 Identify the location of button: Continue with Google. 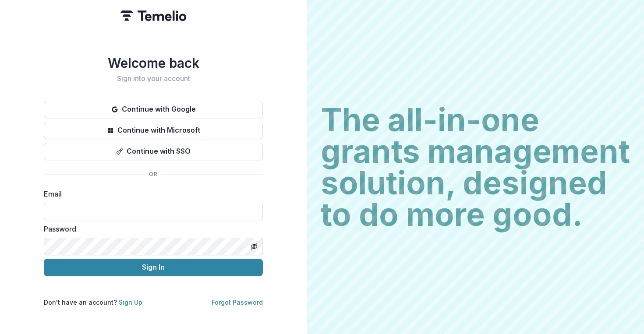
(153, 110).